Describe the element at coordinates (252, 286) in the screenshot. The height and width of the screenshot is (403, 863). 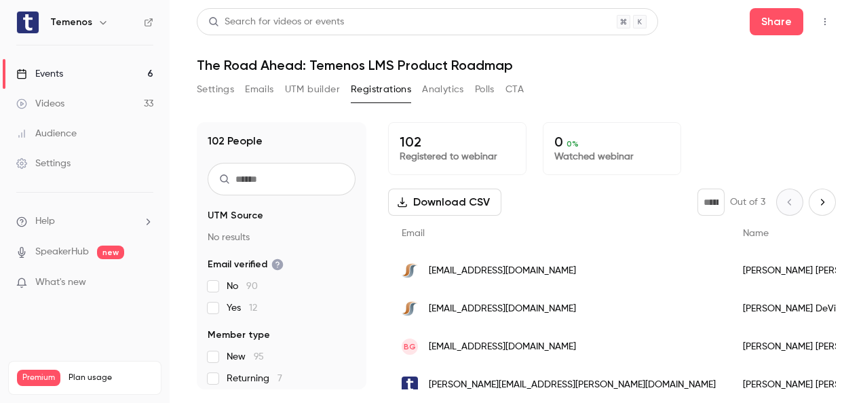
I see `span: 90` at that location.